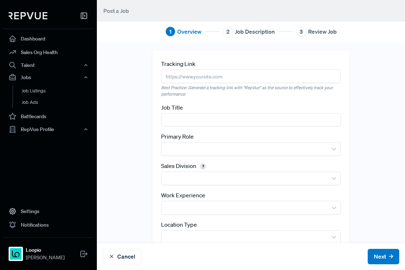  What do you see at coordinates (48, 212) in the screenshot?
I see `a: Settings` at bounding box center [48, 212].